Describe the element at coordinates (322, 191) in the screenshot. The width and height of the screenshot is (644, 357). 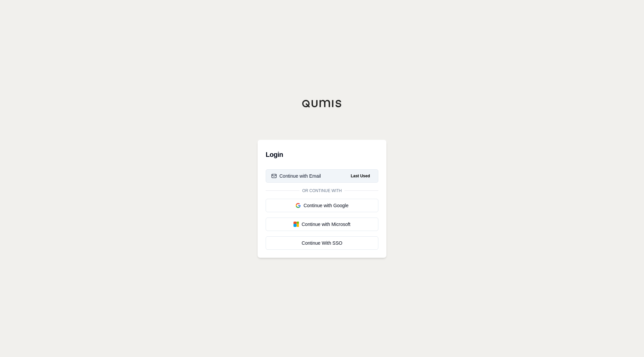
I see `span: Or continue with` at that location.